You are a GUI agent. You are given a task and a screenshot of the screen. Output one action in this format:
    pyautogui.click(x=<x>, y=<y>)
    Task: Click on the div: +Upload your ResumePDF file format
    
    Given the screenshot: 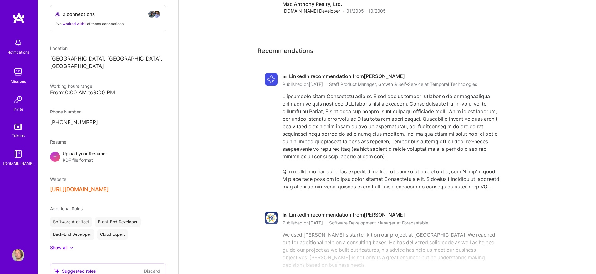 What is the action you would take?
    pyautogui.click(x=108, y=157)
    